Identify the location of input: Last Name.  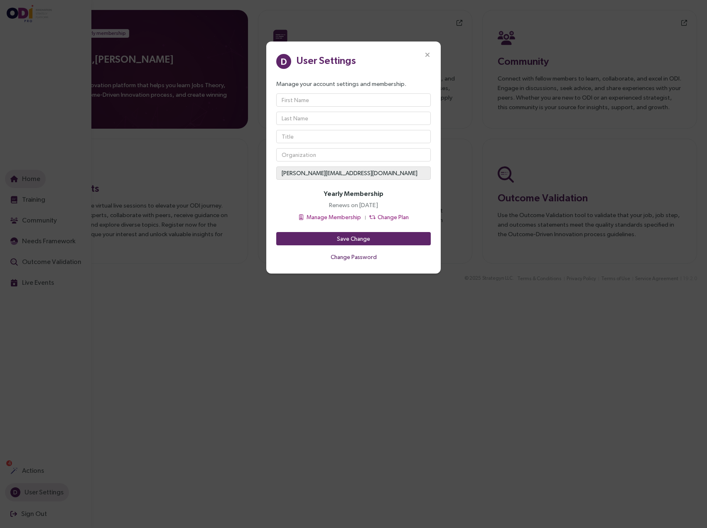
(353, 118).